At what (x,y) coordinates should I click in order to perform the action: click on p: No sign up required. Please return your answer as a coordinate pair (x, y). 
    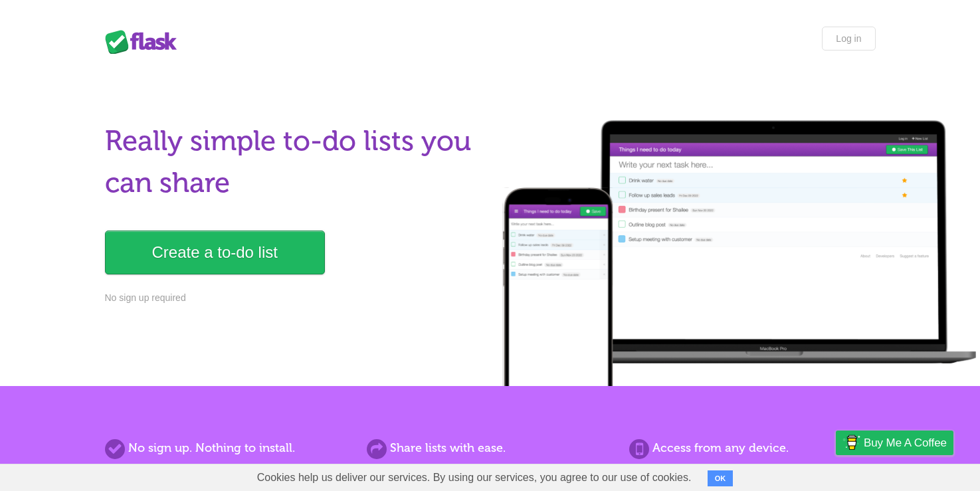
    Looking at the image, I should click on (294, 298).